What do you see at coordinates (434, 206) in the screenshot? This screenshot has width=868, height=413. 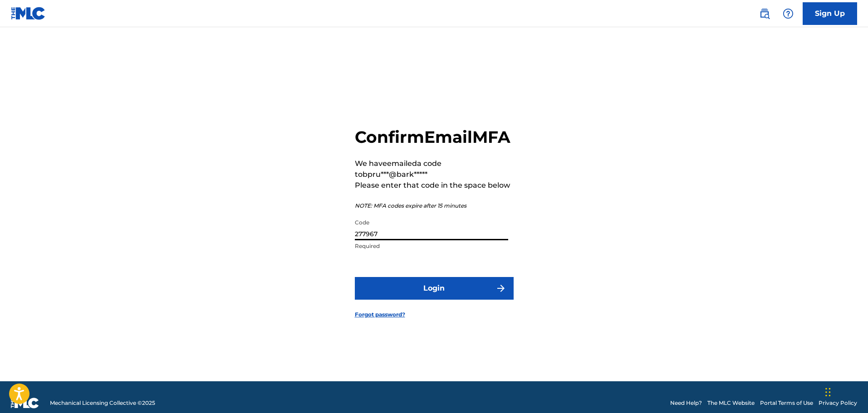 I see `p: NOTE: MFA codes expire after 15 minutes` at bounding box center [434, 206].